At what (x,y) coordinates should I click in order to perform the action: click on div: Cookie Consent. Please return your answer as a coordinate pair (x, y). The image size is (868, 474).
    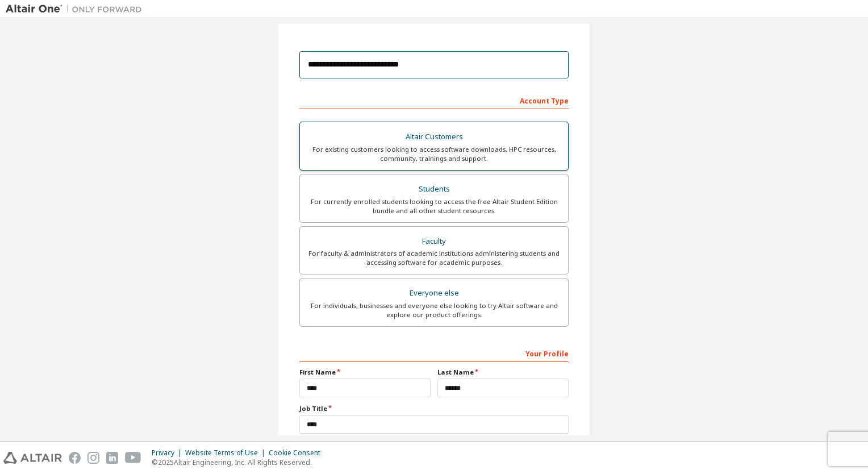
    Looking at the image, I should click on (298, 453).